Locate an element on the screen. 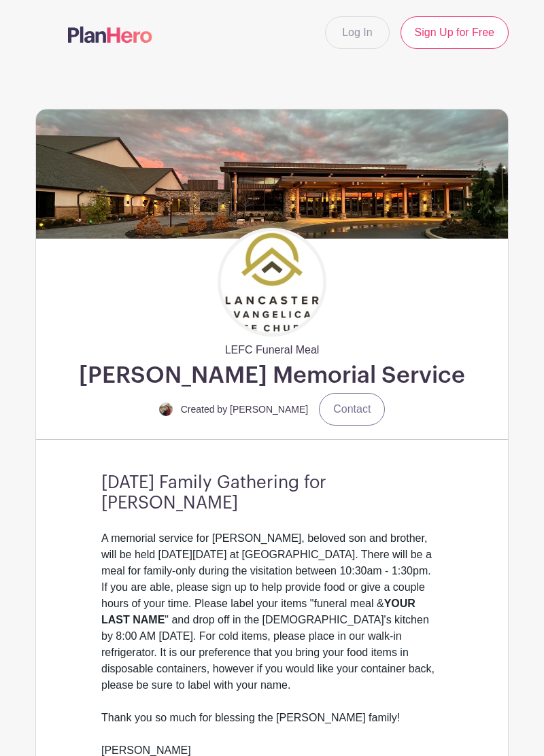  a: Contact is located at coordinates (351, 410).